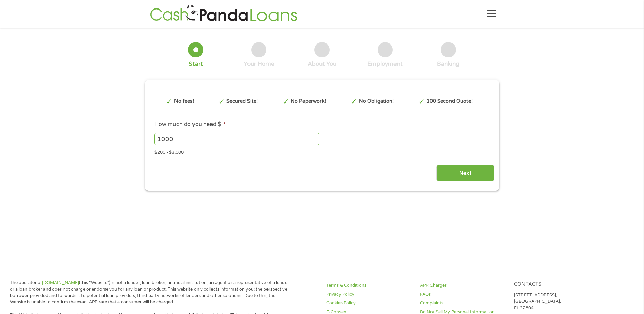 The height and width of the screenshot is (314, 644). What do you see at coordinates (322, 151) in the screenshot?
I see `div: $200 - $3,000` at bounding box center [322, 151].